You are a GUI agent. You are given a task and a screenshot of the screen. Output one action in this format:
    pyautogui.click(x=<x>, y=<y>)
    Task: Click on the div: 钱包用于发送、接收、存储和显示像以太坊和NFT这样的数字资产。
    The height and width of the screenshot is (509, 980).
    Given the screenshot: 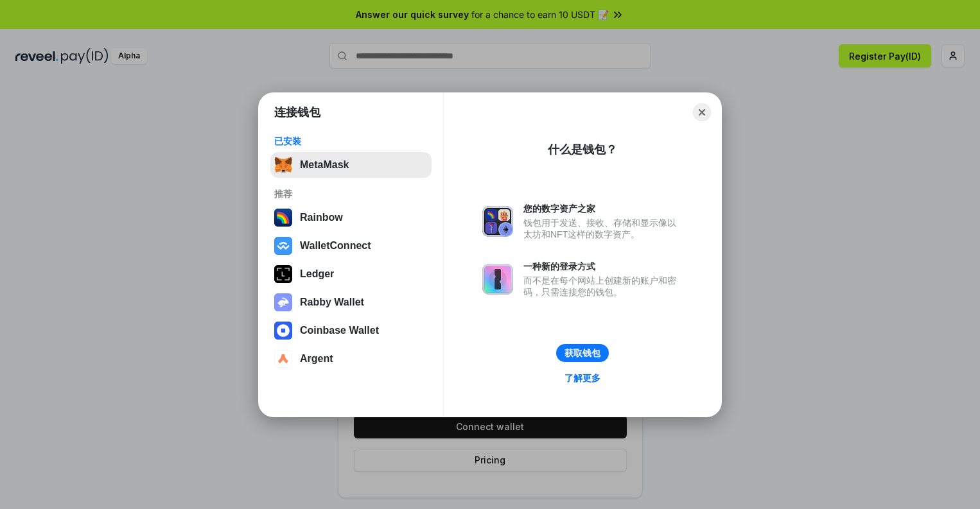 What is the action you would take?
    pyautogui.click(x=604, y=228)
    